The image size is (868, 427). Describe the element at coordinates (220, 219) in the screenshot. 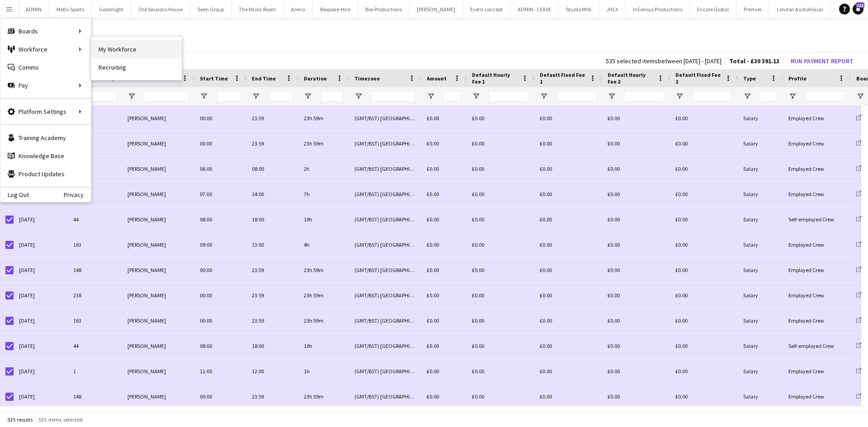

I see `div: 08:00` at that location.